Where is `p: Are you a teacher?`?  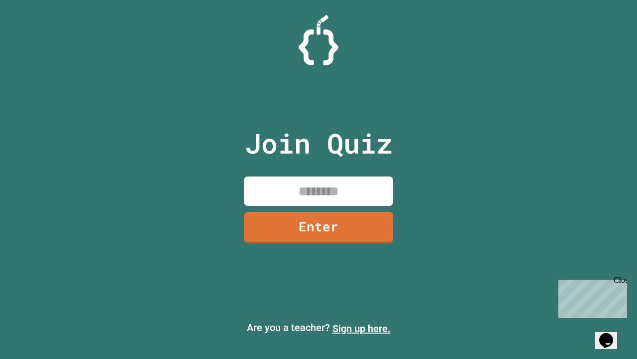 p: Are you a teacher? is located at coordinates (319, 328).